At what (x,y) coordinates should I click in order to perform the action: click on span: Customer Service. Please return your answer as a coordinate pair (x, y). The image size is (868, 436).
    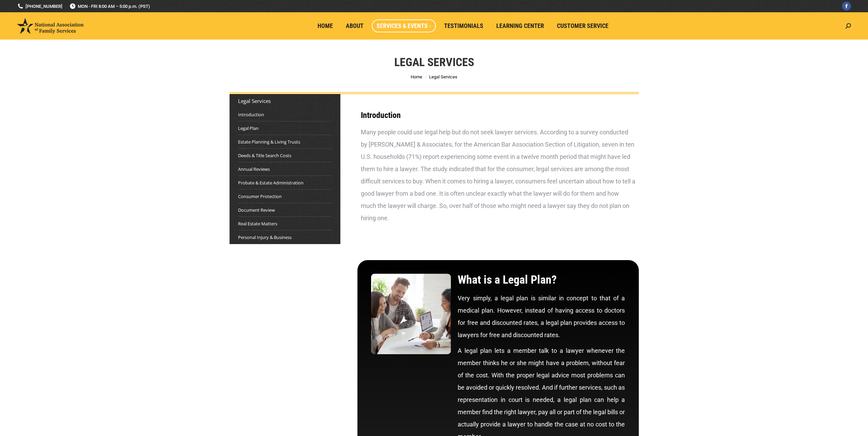
    Looking at the image, I should click on (583, 26).